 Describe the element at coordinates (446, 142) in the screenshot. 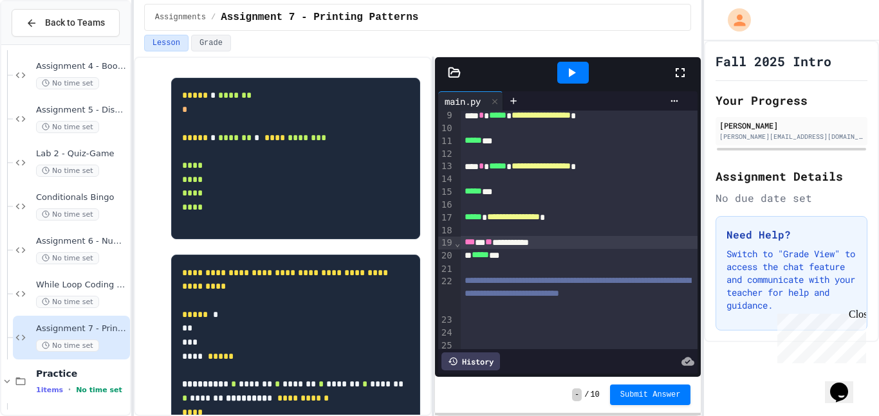

I see `div: 11` at that location.